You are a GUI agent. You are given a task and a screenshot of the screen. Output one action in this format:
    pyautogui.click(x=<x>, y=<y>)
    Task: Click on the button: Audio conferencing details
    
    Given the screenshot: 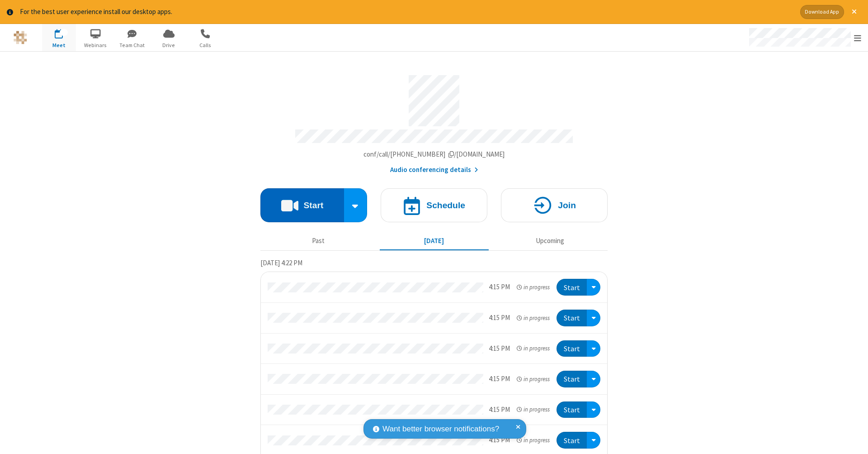 What is the action you would take?
    pyautogui.click(x=434, y=169)
    